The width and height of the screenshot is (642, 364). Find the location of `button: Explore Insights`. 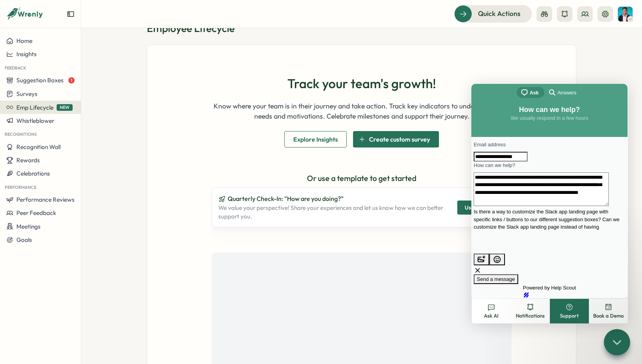

button: Explore Insights is located at coordinates (316, 139).